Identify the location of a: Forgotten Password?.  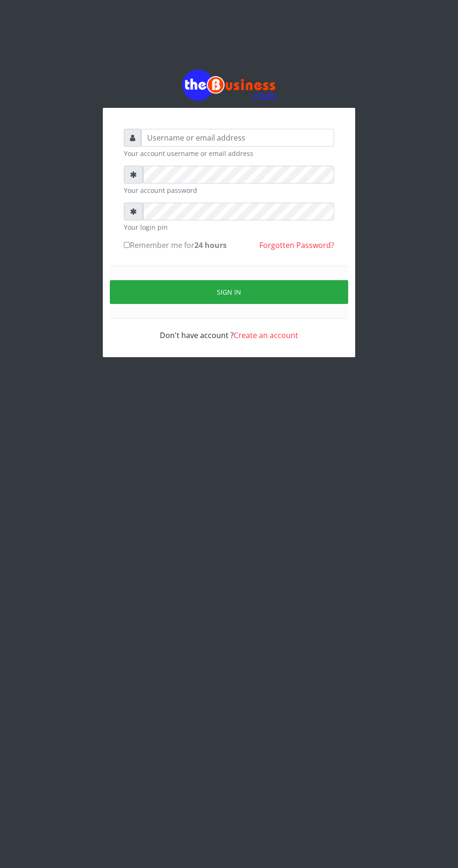
(297, 245).